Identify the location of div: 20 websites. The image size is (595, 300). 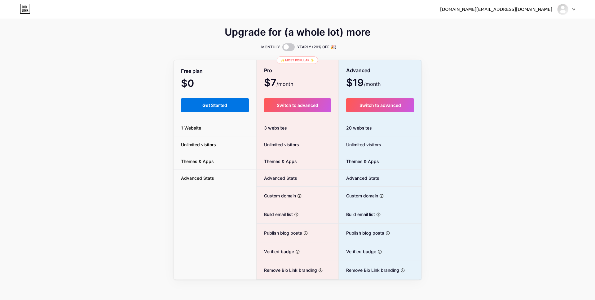
(380, 128).